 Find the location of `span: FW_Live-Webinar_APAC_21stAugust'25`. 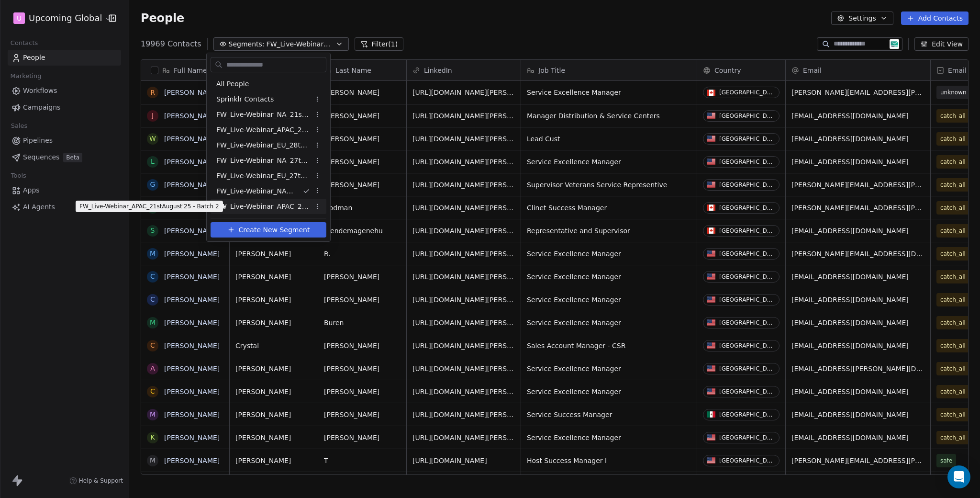

span: FW_Live-Webinar_APAC_21stAugust'25 is located at coordinates (264, 130).